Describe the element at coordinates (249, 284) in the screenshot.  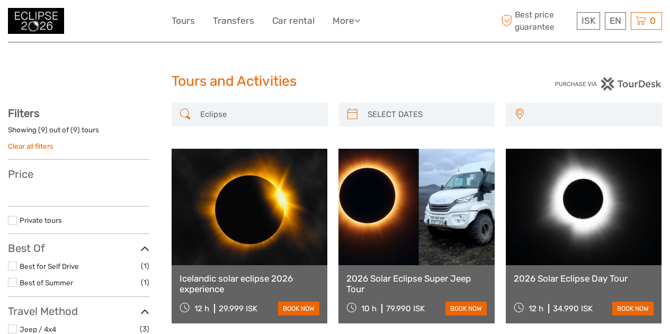
I see `a: Icelandic solar eclipse 2026 experience` at that location.